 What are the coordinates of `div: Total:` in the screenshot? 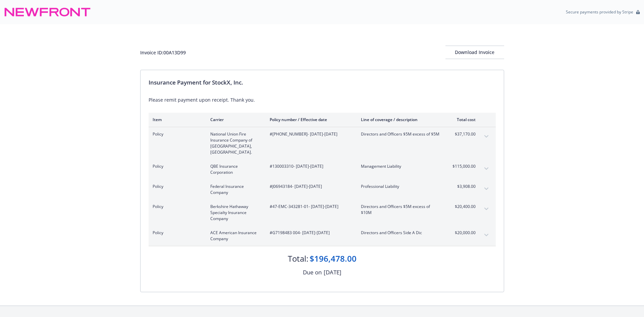 It's located at (298, 259).